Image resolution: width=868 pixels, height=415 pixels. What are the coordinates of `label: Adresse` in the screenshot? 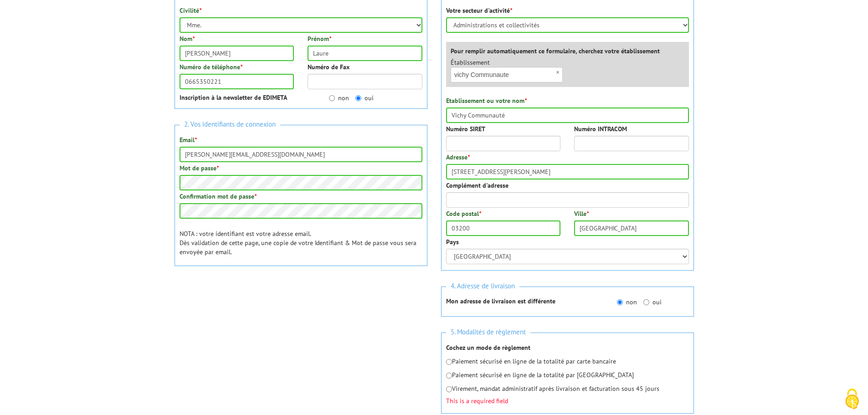 It's located at (458, 157).